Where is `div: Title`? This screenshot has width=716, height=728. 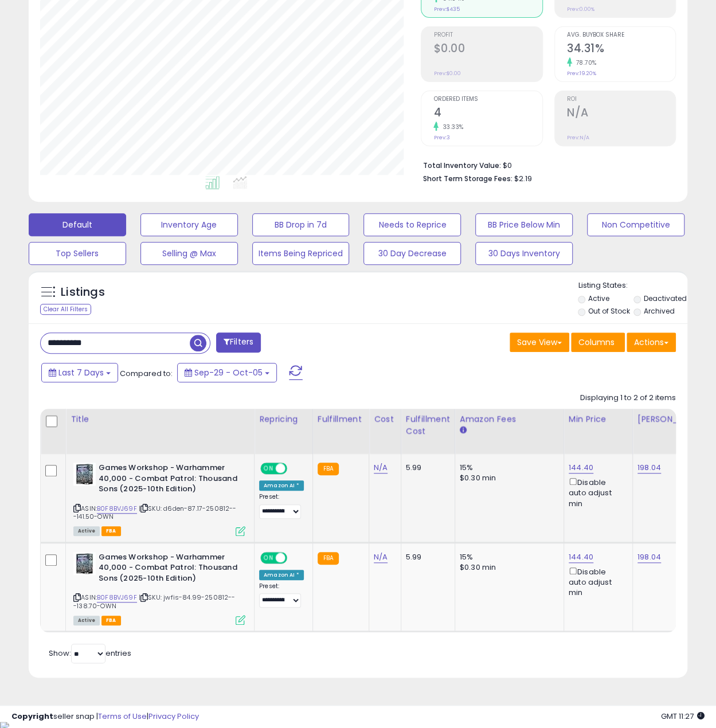 div: Title is located at coordinates (160, 420).